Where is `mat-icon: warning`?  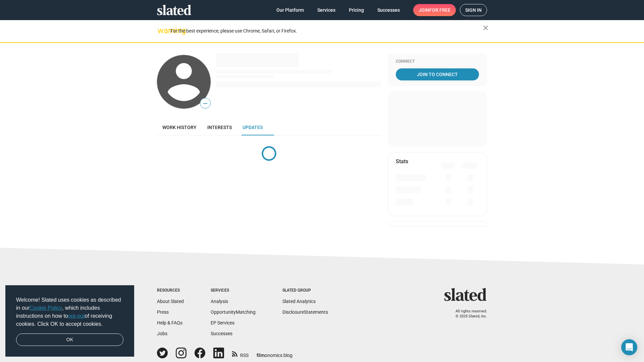
mat-icon: warning is located at coordinates (162, 30).